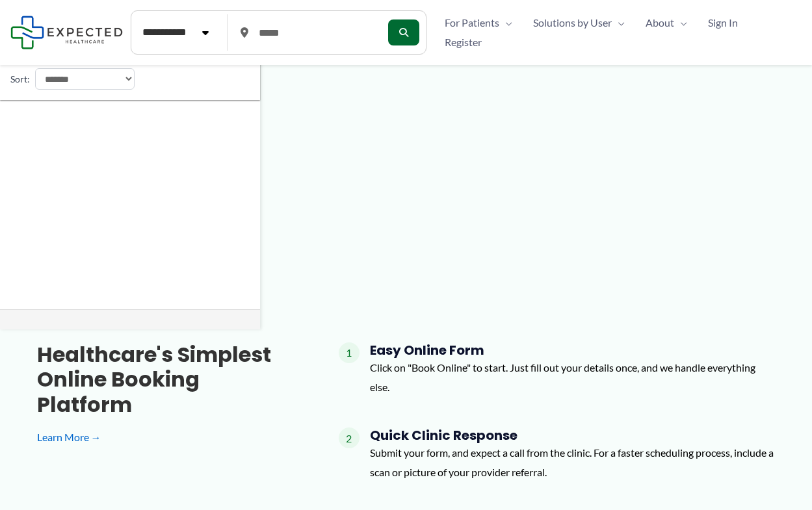 The image size is (812, 510). I want to click on h3: Healthcare's simplest online booking platform, so click(167, 380).